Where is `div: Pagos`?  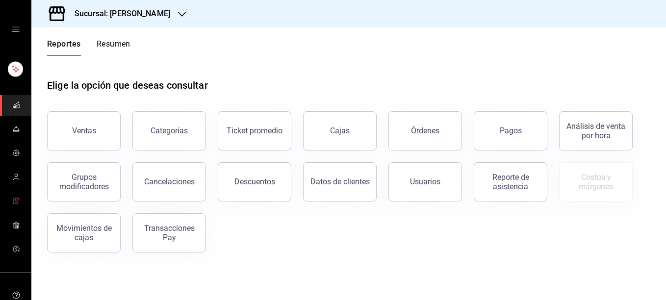 div: Pagos is located at coordinates (511, 130).